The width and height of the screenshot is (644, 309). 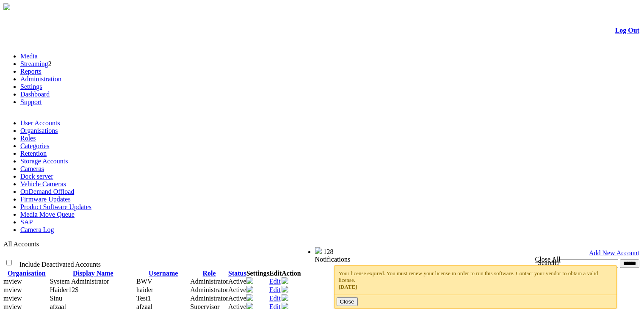 What do you see at coordinates (34, 153) in the screenshot?
I see `a: Retention` at bounding box center [34, 153].